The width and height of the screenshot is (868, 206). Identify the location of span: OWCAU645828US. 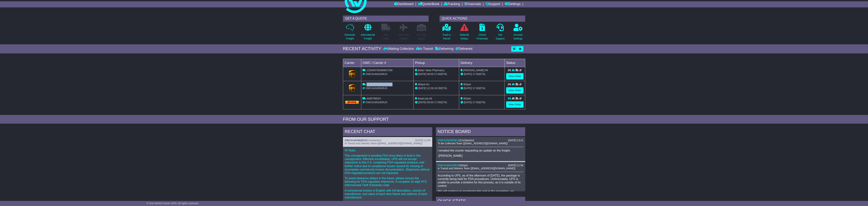
(376, 88).